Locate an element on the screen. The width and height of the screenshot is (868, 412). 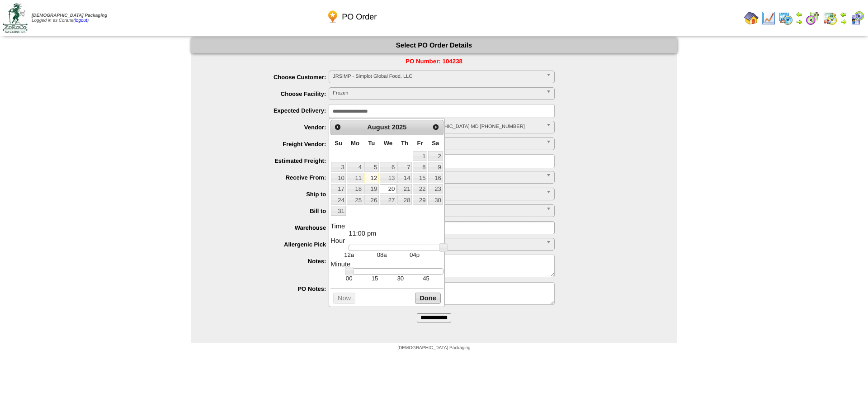
td: 04p is located at coordinates (415, 254).